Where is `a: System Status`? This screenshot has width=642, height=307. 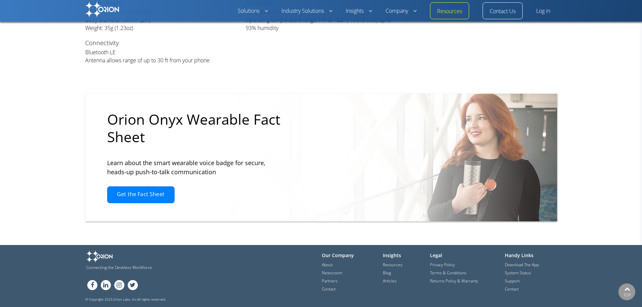 a: System Status is located at coordinates (518, 273).